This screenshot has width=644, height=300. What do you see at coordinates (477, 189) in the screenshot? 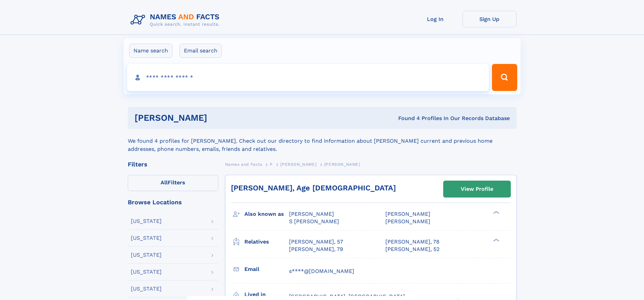
I see `div: View Profile` at bounding box center [477, 189].